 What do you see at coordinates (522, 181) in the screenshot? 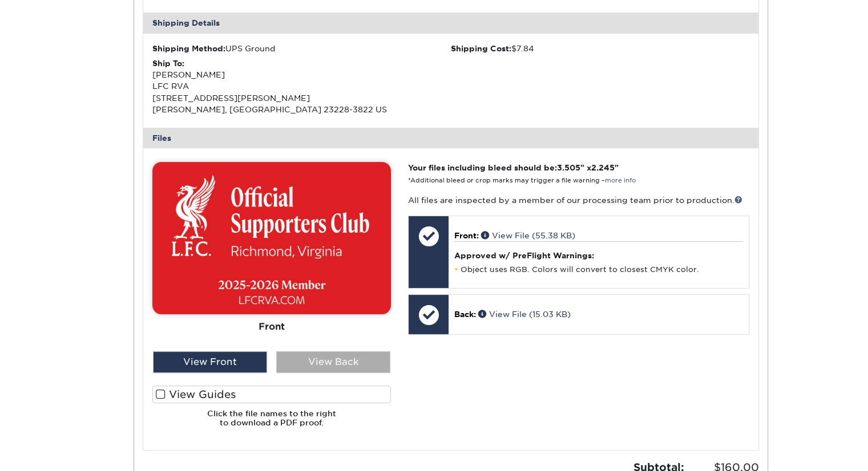
I see `small: *Additional bleed or crop marks may trigger a file warning –` at bounding box center [522, 181].